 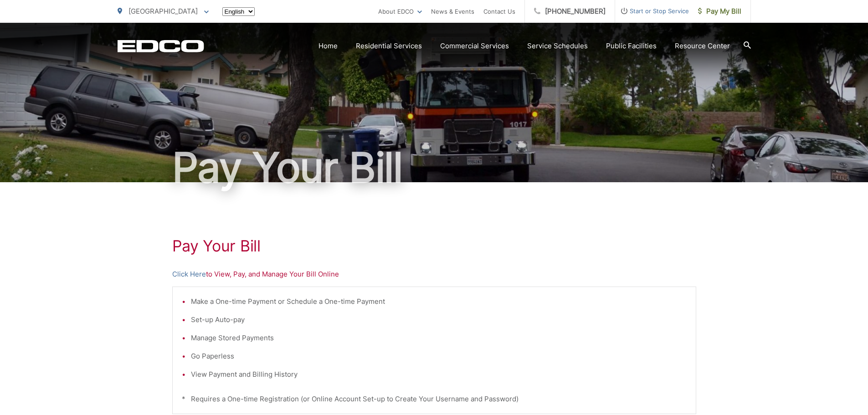 What do you see at coordinates (438, 320) in the screenshot?
I see `li: Set-up Auto-pay` at bounding box center [438, 320].